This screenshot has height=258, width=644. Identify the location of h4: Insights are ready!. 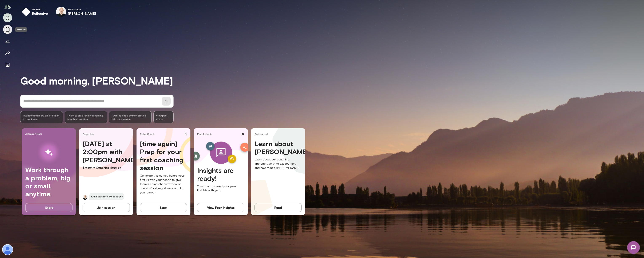
(221, 174).